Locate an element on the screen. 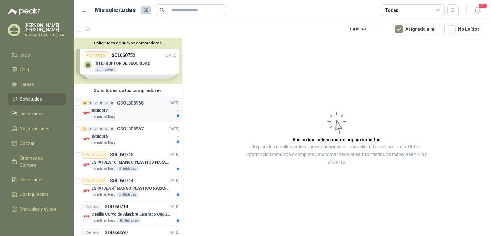 This screenshot has height=236, width=491. span: Negociaciones is located at coordinates (35, 128).